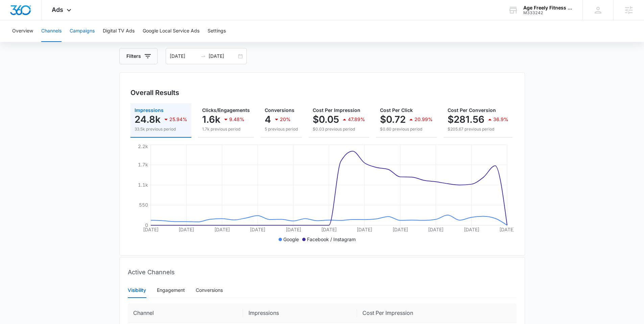 The width and height of the screenshot is (644, 324). I want to click on p: $0.60 previous period, so click(406, 129).